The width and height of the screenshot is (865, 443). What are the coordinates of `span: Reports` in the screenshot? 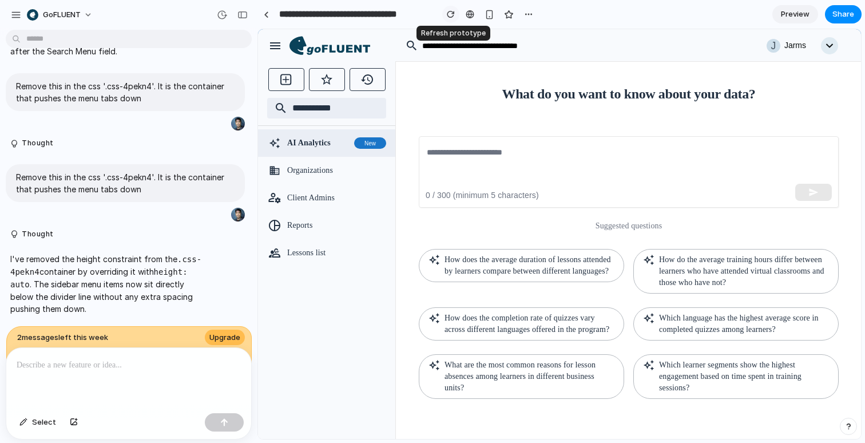 It's located at (78, 196).